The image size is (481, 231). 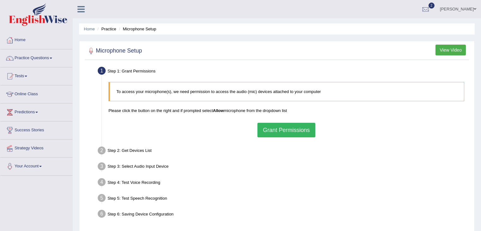 I want to click on p: To access your microphone(s), we need permission to access the audio (mic) devices attached to yo..., so click(x=287, y=91).